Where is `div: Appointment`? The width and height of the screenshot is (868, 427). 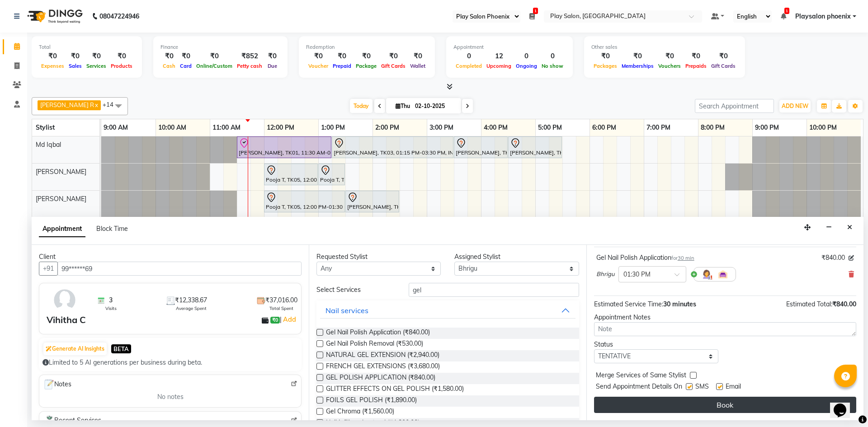
div: Appointment is located at coordinates (510, 47).